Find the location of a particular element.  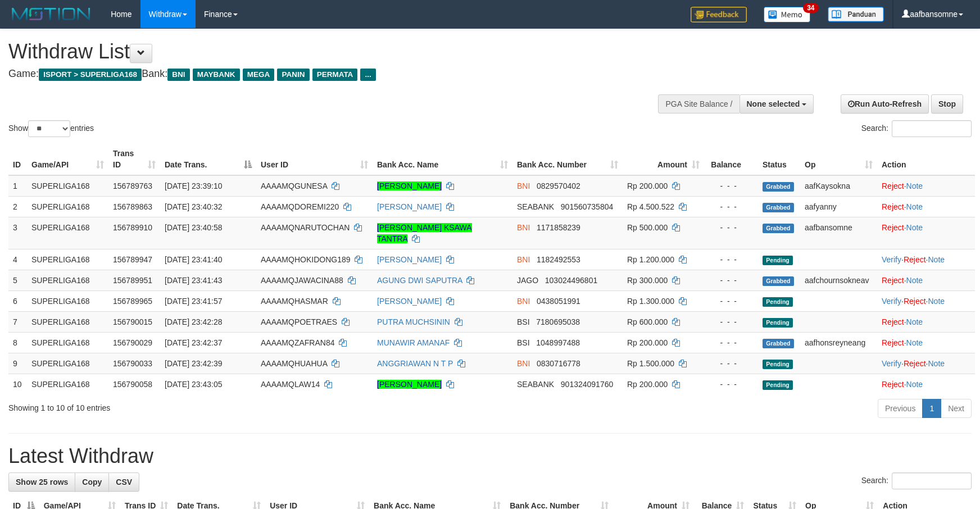

td: 9 is located at coordinates (17, 363).